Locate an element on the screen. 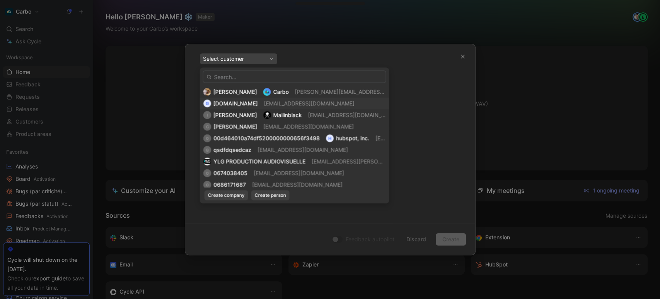  div: C is located at coordinates (207, 126).